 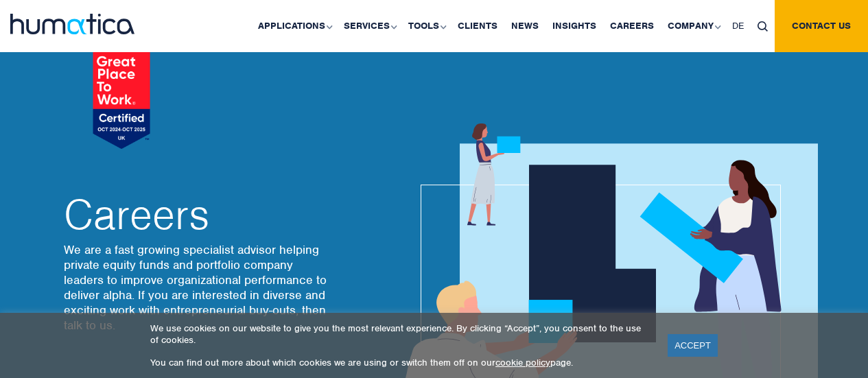 What do you see at coordinates (197, 215) in the screenshot?
I see `h2: Careers` at bounding box center [197, 215].